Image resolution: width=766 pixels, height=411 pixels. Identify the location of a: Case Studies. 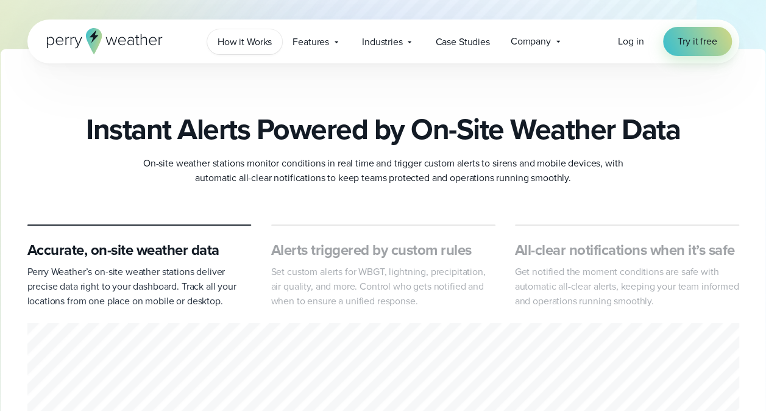
(462, 41).